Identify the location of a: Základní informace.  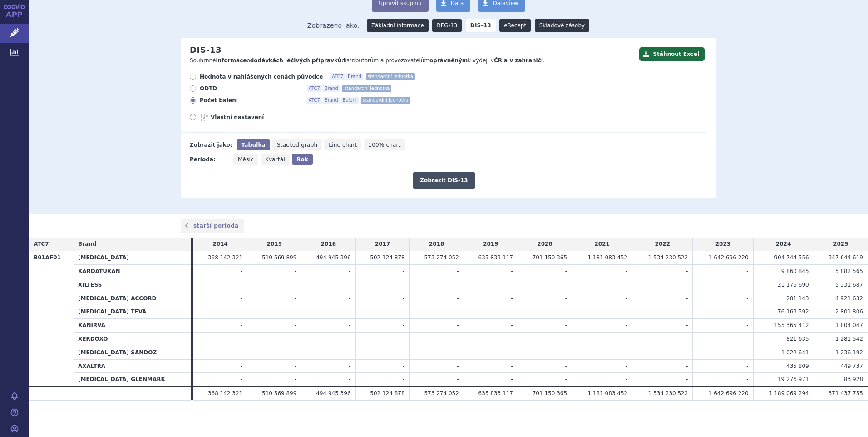
(398, 26).